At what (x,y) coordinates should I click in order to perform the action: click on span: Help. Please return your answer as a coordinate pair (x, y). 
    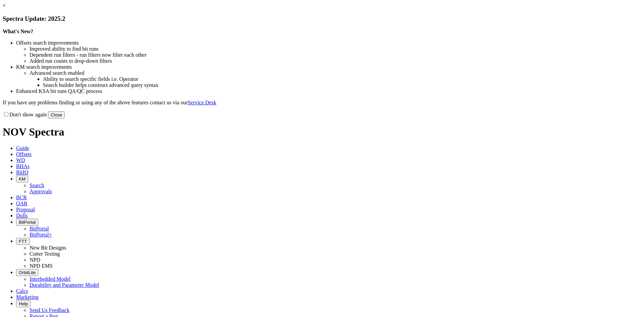
    Looking at the image, I should click on (23, 303).